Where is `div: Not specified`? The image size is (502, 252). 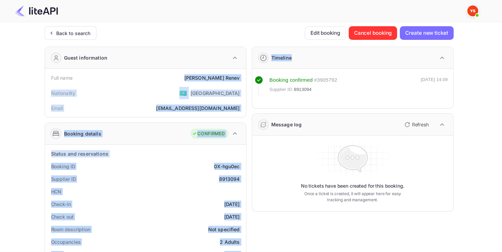
div: Not specified is located at coordinates (224, 229).